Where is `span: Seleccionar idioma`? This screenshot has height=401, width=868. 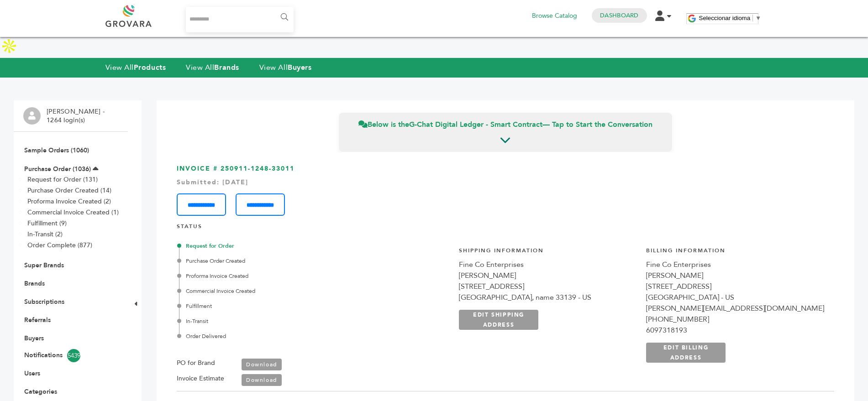 span: Seleccionar idioma is located at coordinates (725, 18).